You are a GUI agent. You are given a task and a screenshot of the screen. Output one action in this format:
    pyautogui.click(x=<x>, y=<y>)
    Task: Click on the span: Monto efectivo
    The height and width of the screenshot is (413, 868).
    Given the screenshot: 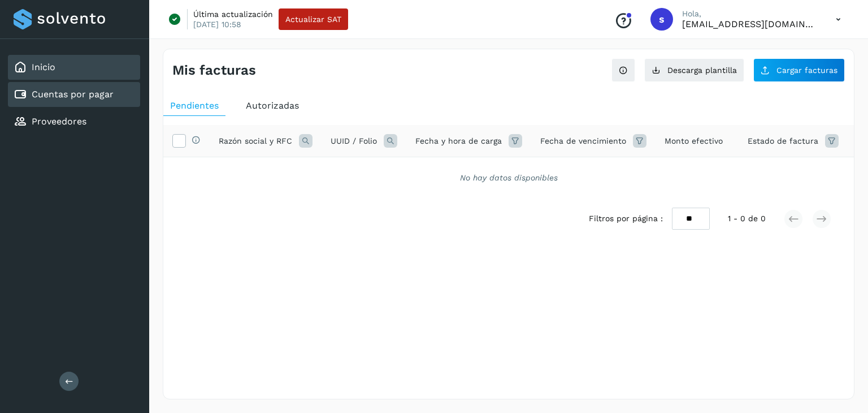 What is the action you would take?
    pyautogui.click(x=693, y=141)
    